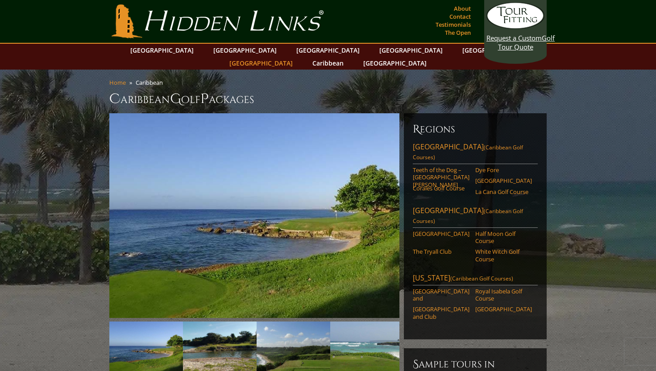 This screenshot has height=371, width=656. What do you see at coordinates (458, 33) in the screenshot?
I see `a: The Open` at bounding box center [458, 33].